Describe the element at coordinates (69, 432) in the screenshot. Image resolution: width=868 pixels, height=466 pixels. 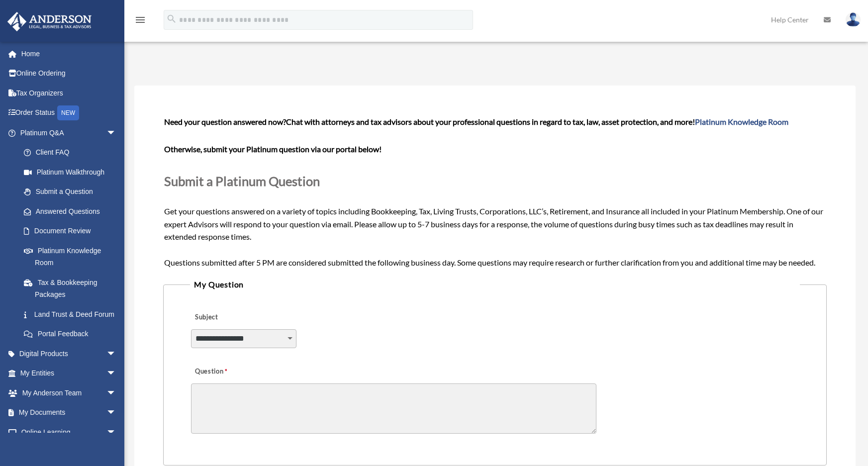
I see `a: Online Learningarrow_drop_down` at that location.